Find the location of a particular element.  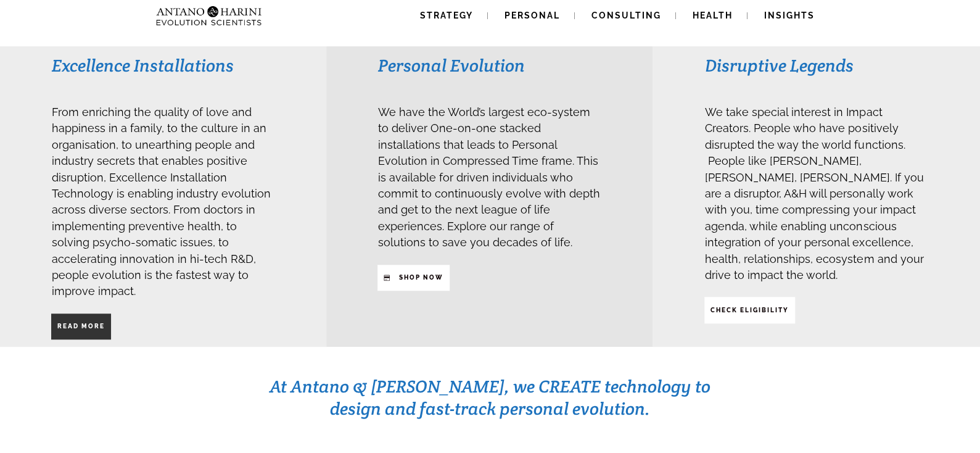

a: Read More is located at coordinates (81, 326).